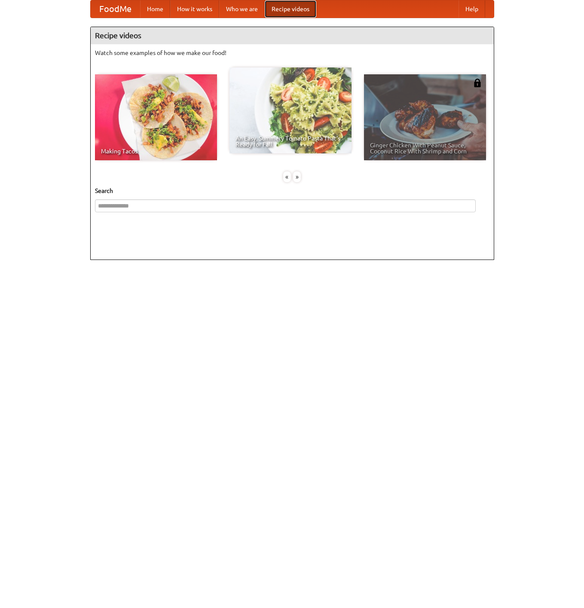  Describe the element at coordinates (290, 9) in the screenshot. I see `a: Recipe videos` at that location.